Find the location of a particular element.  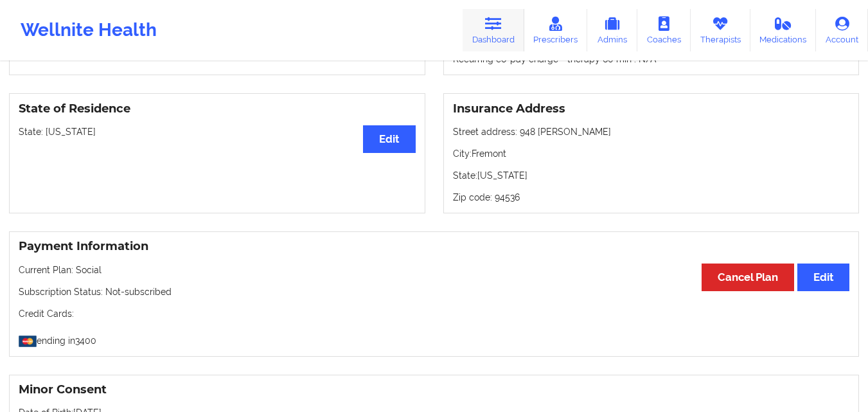

a: Prescribers is located at coordinates (555, 30).